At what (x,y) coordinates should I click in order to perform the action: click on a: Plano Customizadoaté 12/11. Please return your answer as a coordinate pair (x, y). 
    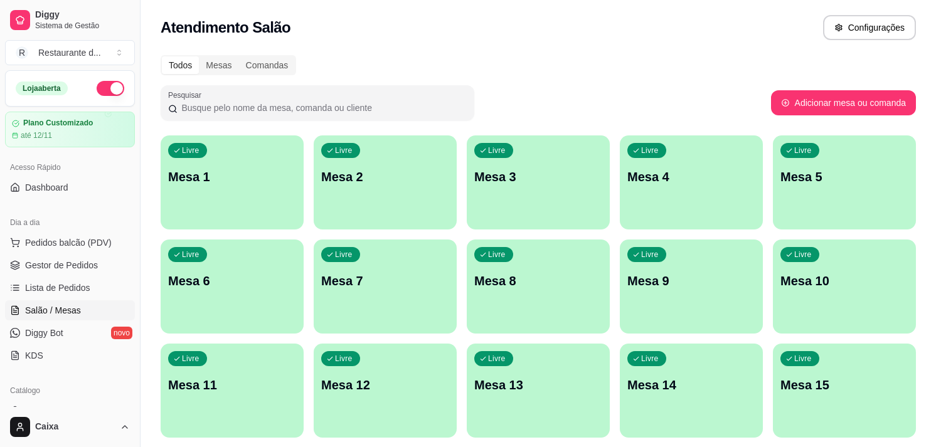
    Looking at the image, I should click on (70, 129).